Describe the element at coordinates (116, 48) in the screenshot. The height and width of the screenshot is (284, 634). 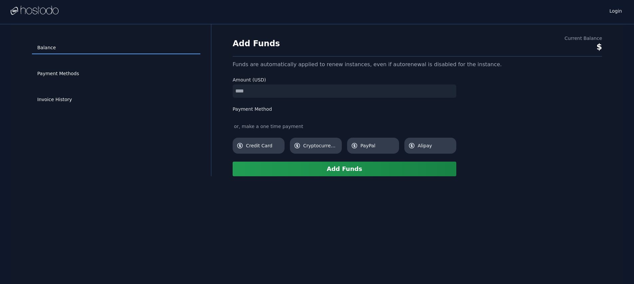
I see `a: Balance` at that location.